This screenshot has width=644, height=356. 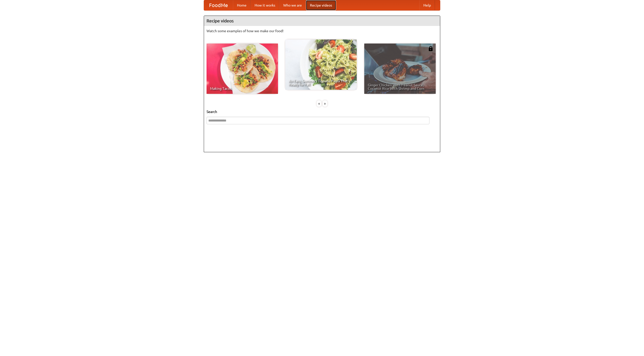 I want to click on a: FoodMe, so click(x=218, y=5).